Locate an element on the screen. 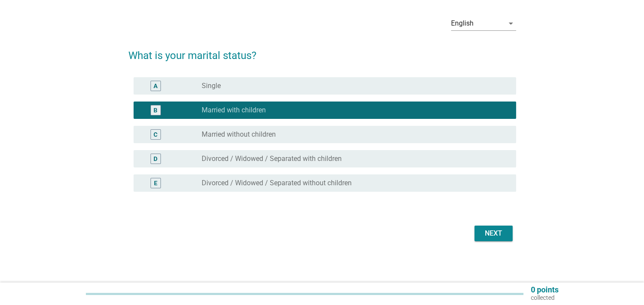 This screenshot has width=644, height=305. label: Married without children is located at coordinates (239, 134).